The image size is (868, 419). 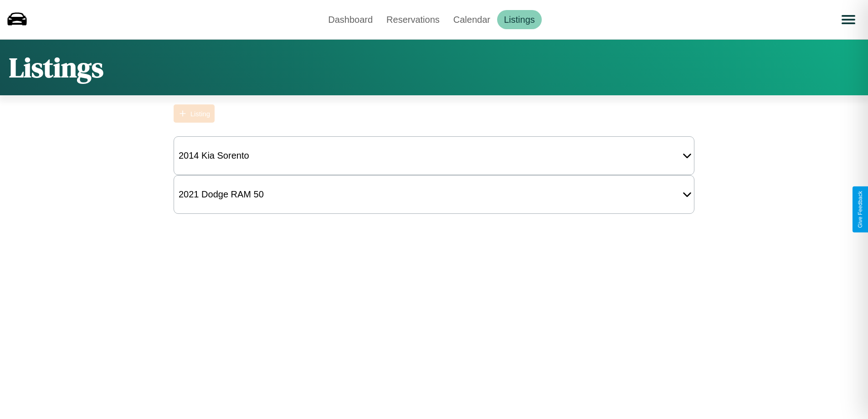 What do you see at coordinates (200, 114) in the screenshot?
I see `div: Listing` at bounding box center [200, 114].